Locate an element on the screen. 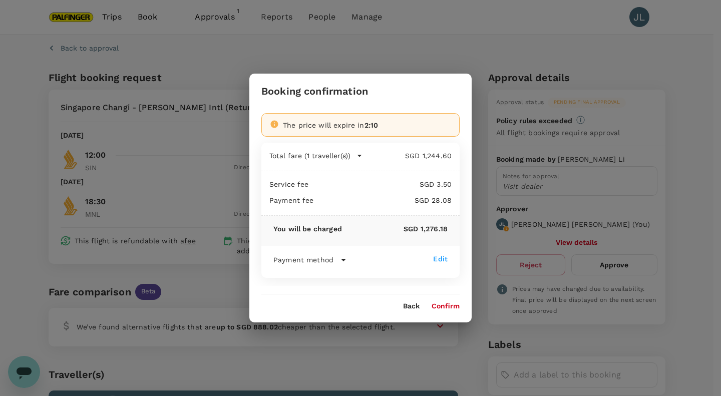 The height and width of the screenshot is (396, 721). button: Total fare (1 traveller(s)) is located at coordinates (316, 156).